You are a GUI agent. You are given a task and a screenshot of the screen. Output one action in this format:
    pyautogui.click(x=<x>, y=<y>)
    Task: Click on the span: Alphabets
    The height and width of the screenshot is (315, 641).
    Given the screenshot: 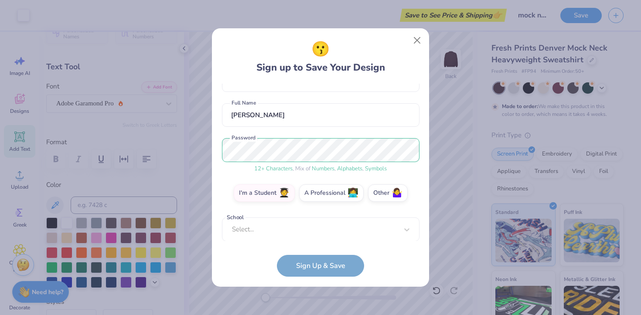 What is the action you would take?
    pyautogui.click(x=350, y=169)
    